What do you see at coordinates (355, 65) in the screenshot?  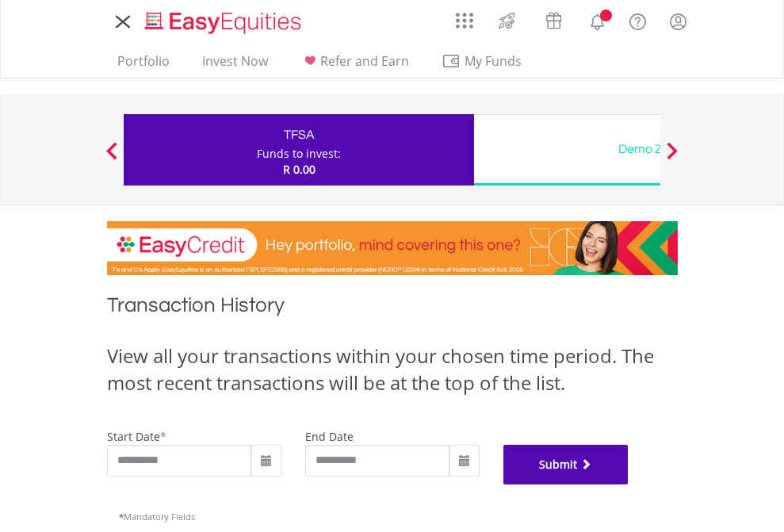 I see `a: Refer and Earn` at bounding box center [355, 65].